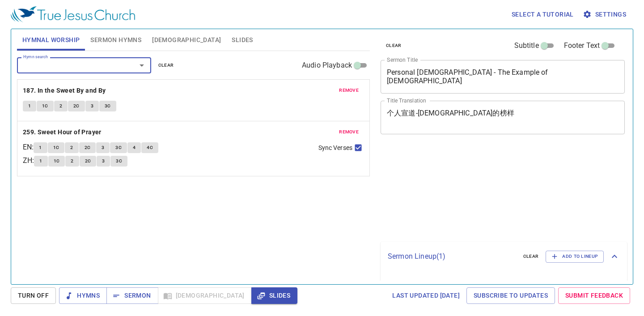 This screenshot has width=644, height=316. I want to click on button: Sermon, so click(132, 295).